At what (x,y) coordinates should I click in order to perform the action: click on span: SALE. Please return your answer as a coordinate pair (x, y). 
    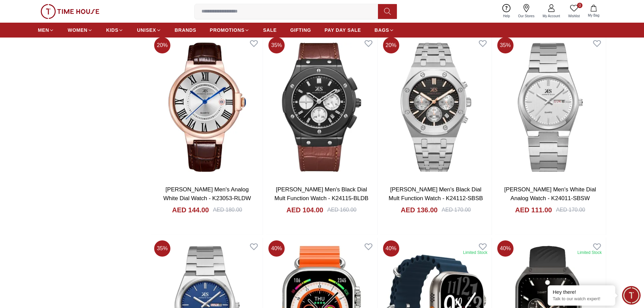
    Looking at the image, I should click on (270, 30).